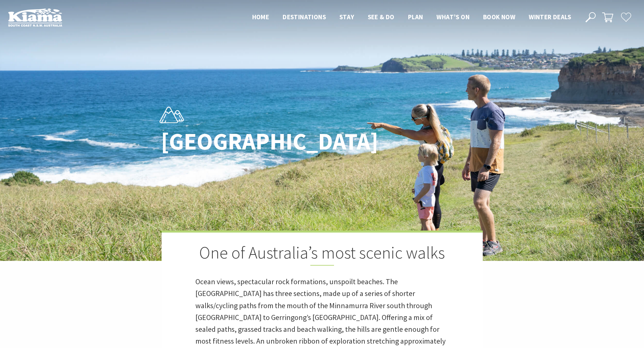 Image resolution: width=644 pixels, height=348 pixels. What do you see at coordinates (304, 17) in the screenshot?
I see `span: Destinations` at bounding box center [304, 17].